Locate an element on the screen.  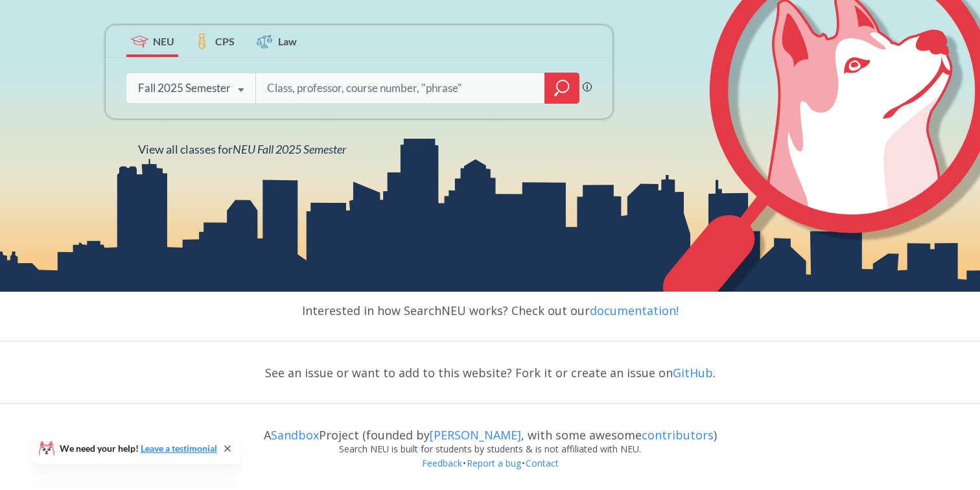
div: magnifying glass is located at coordinates (562, 88).